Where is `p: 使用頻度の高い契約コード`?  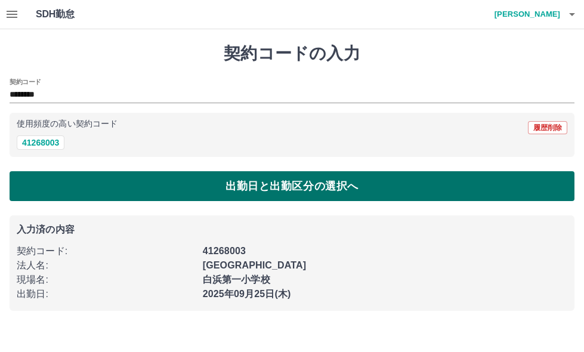 p: 使用頻度の高い契約コード is located at coordinates (67, 124).